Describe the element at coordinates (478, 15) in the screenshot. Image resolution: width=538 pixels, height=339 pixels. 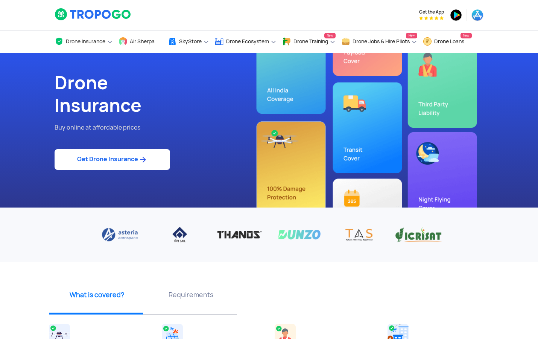
I see `img: ic_appstore.png` at that location.